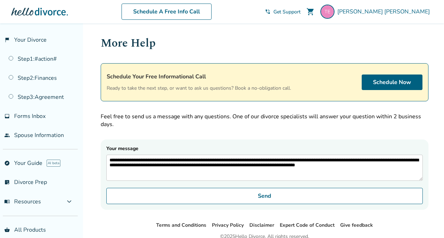 This screenshot has height=238, width=444. I want to click on a: Privacy Policy, so click(228, 225).